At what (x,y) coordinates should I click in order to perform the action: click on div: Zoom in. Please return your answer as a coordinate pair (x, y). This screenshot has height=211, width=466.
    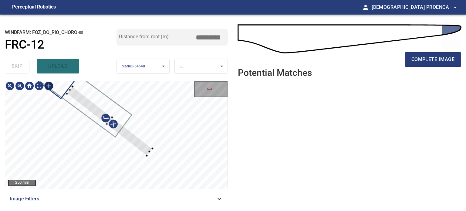
    Looking at the image, I should click on (10, 86).